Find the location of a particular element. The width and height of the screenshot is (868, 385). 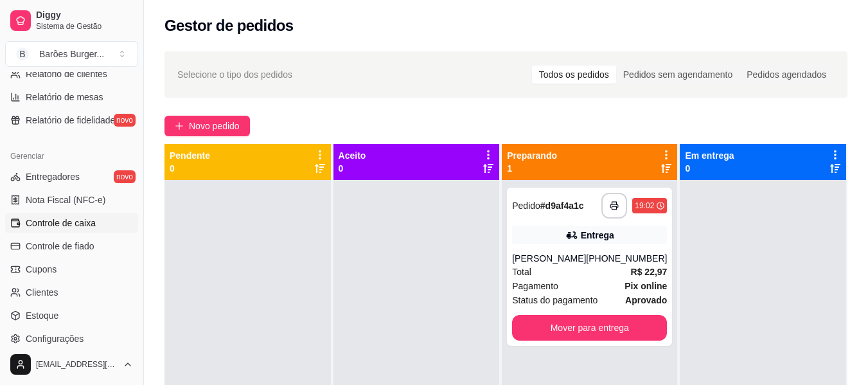

span: Pedido is located at coordinates (526, 205).